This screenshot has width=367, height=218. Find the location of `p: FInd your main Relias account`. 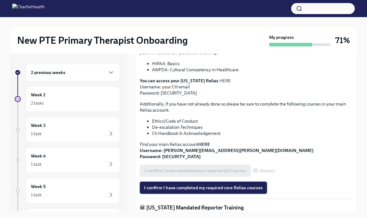

p: FInd your main Relias account is located at coordinates (246, 151).